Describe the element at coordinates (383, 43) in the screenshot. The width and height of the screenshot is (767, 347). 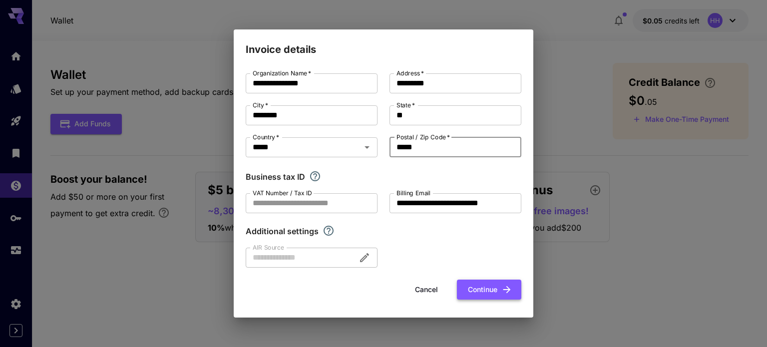
I see `h2: Invoice details` at that location.